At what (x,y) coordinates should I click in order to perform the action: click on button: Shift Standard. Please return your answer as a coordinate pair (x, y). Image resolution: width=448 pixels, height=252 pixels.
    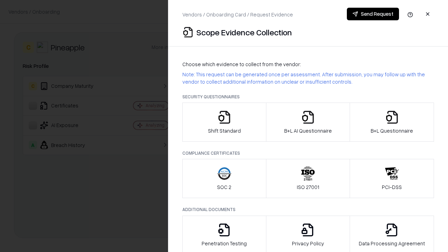
    Looking at the image, I should click on (225, 122).